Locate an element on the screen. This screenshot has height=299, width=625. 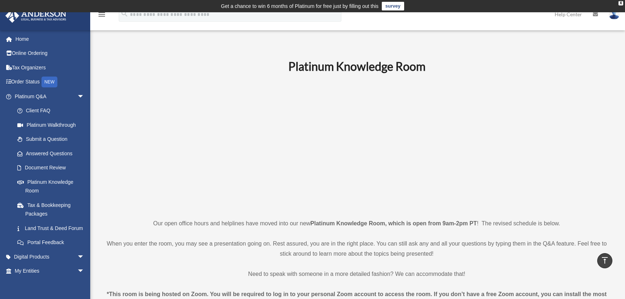
a: Order StatusNEW is located at coordinates (50, 82).